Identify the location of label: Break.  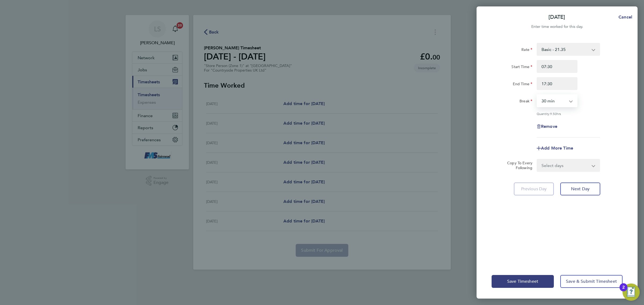
(526, 102).